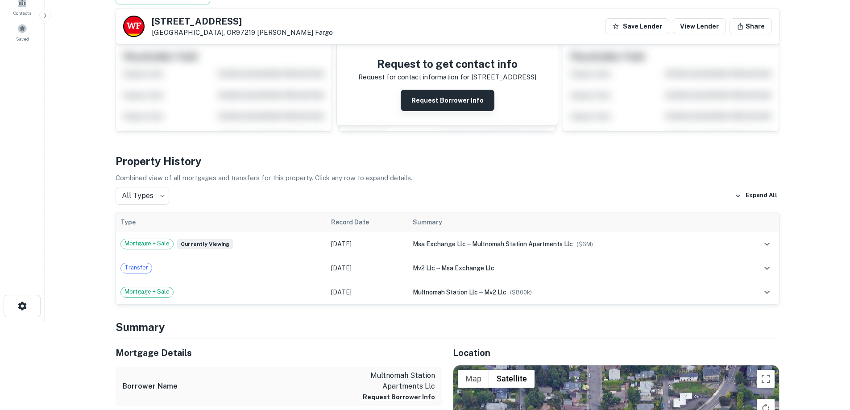 This screenshot has height=410, width=850. Describe the element at coordinates (448, 161) in the screenshot. I see `h4: Property History` at that location.